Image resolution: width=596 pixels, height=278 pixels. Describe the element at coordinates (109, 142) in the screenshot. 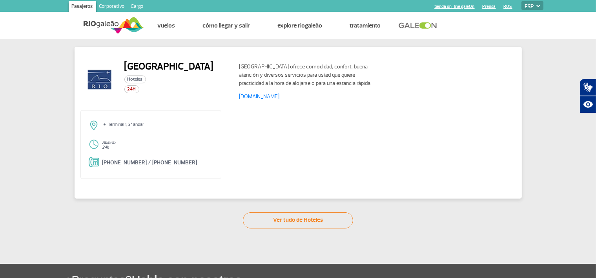

I see `strong: Abierto` at that location.